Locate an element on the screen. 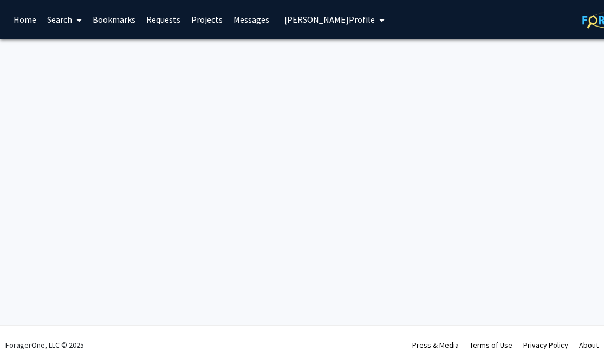 This screenshot has height=364, width=604. a: Terms of Use is located at coordinates (490, 345).